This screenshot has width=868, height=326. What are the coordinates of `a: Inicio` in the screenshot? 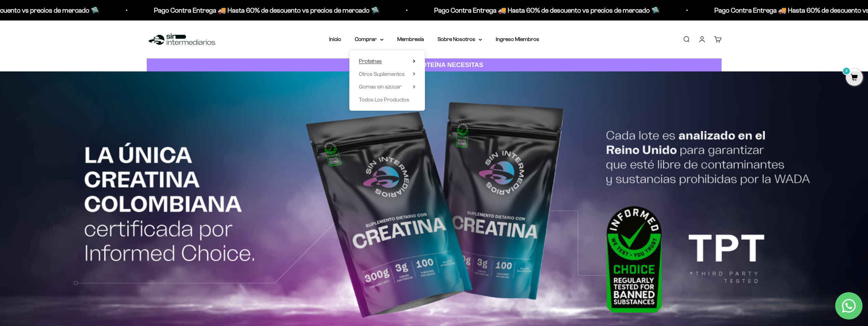 It's located at (335, 39).